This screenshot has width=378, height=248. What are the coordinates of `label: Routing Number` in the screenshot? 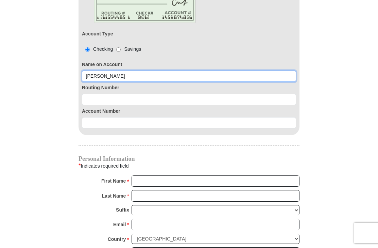 It's located at (189, 87).